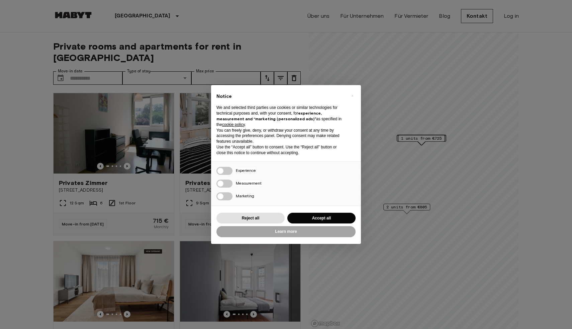 This screenshot has width=572, height=329. I want to click on h2: Notice, so click(281, 96).